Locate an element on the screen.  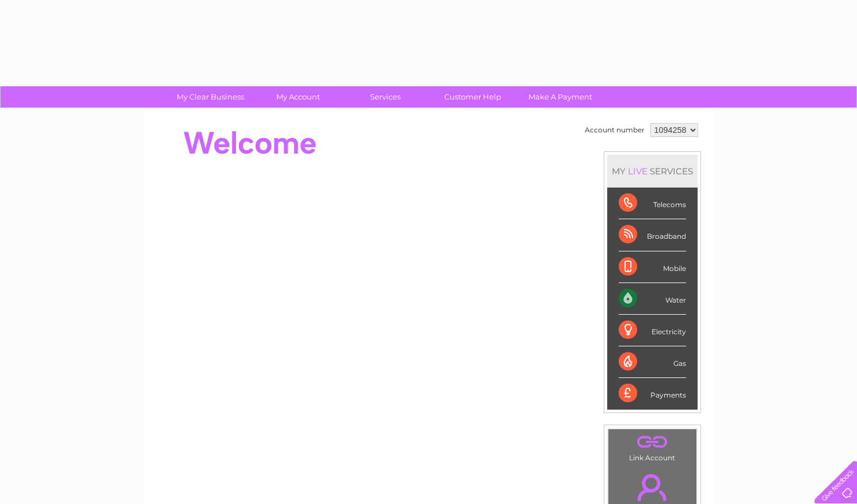
a: My Clear Business is located at coordinates (211, 97).